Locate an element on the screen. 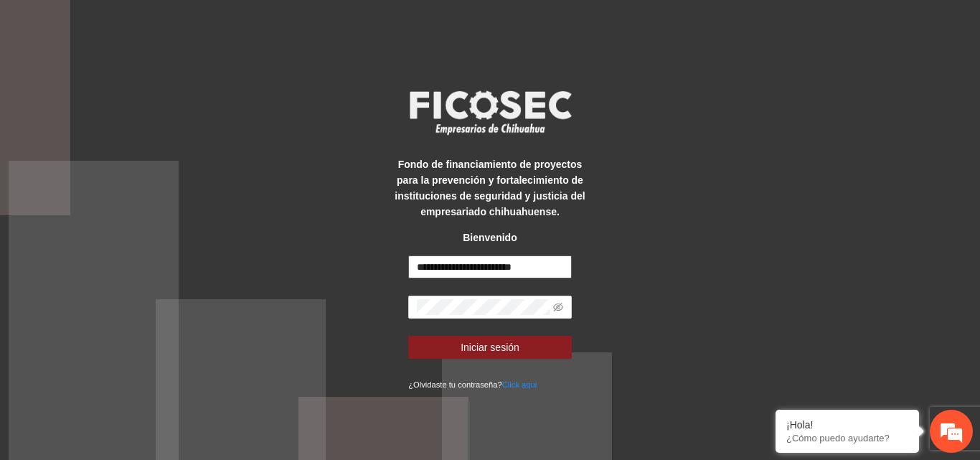  p: ¿Cómo puedo ayudarte? is located at coordinates (847, 438).